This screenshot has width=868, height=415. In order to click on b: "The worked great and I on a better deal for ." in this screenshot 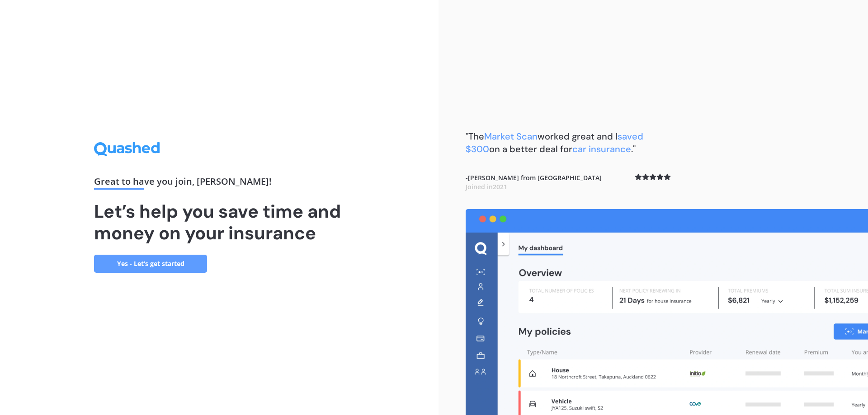, I will do `click(554, 143)`.